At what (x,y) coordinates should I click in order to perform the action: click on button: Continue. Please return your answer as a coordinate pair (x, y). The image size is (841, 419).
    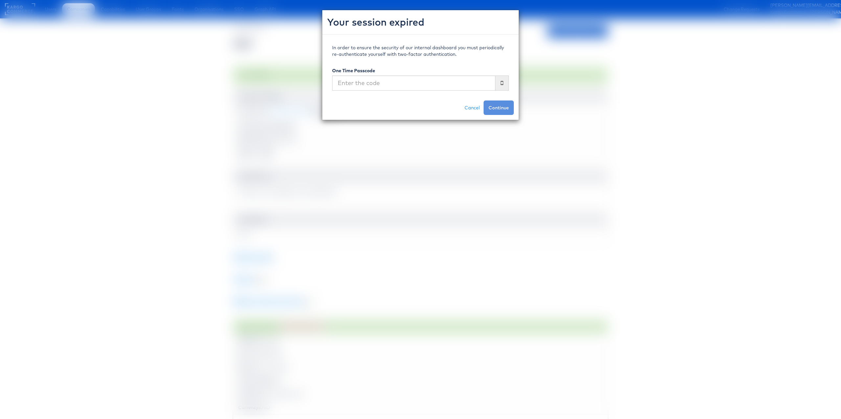
    Looking at the image, I should click on (498, 108).